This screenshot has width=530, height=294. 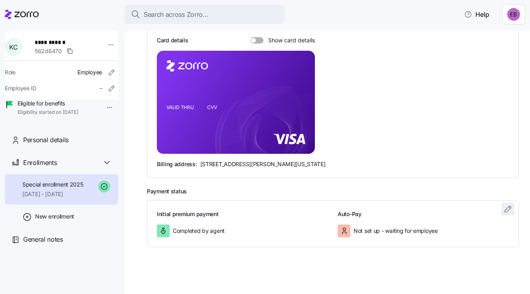 I want to click on span: Help, so click(x=476, y=14).